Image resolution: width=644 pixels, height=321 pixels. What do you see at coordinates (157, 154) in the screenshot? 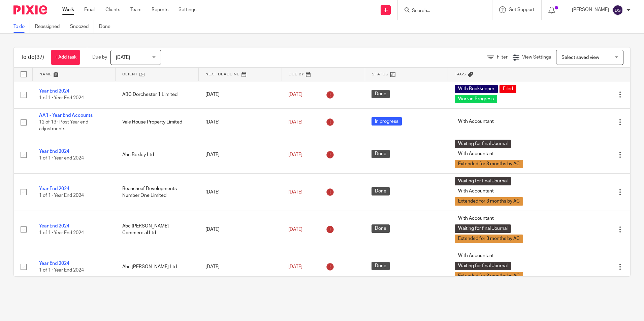
I see `td: Abc Bexley Ltd` at bounding box center [157, 154].